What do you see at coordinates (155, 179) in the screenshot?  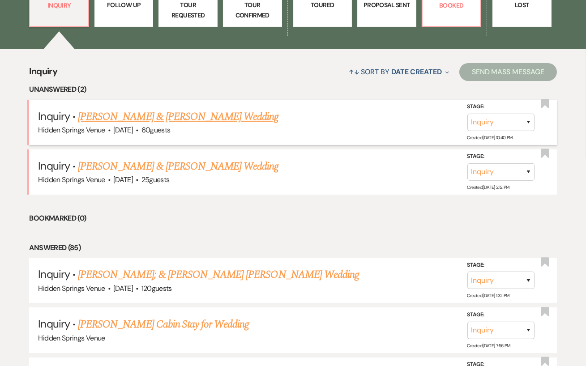 I see `span: 25 guests` at bounding box center [155, 179].